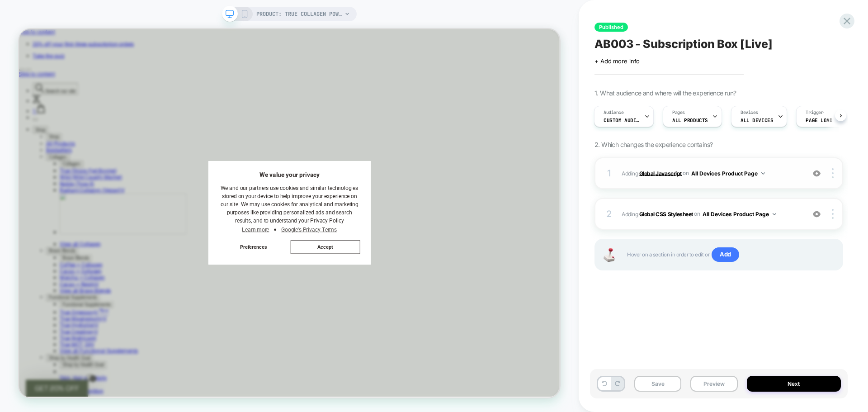 The height and width of the screenshot is (412, 868). I want to click on span: ALL DEVICES, so click(757, 120).